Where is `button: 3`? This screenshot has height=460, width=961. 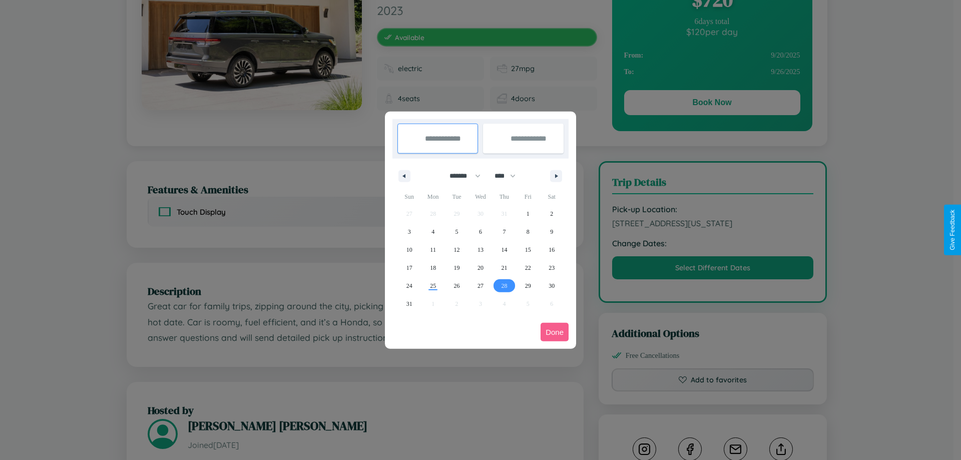
button: 3 is located at coordinates (409, 232).